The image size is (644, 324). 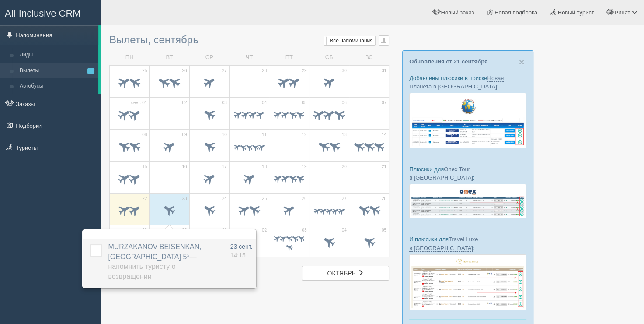 I want to click on a: 23 сент. 14:15, so click(x=241, y=251).